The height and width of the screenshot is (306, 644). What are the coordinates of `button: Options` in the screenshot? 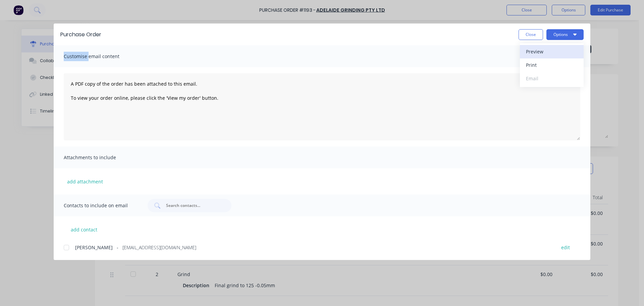 It's located at (565, 34).